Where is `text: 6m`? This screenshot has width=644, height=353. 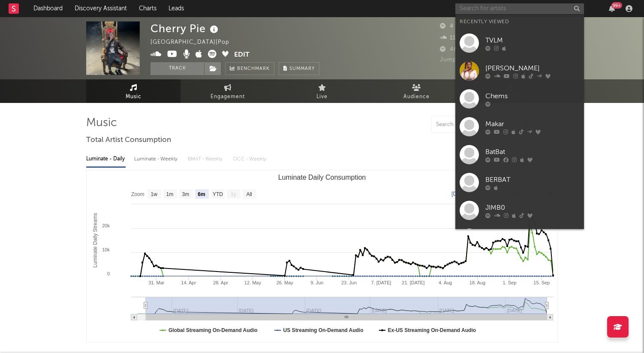 text: 6m is located at coordinates (201, 194).